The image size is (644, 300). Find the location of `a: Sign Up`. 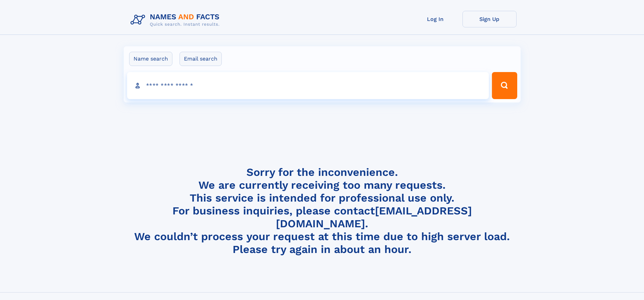

a: Sign Up is located at coordinates (489, 19).